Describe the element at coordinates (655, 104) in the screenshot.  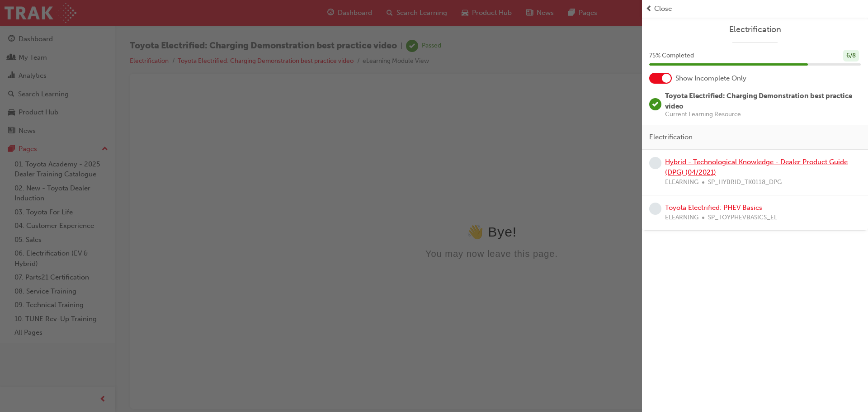
I see `span: learningRecordVerb_PASS-icon` at that location.